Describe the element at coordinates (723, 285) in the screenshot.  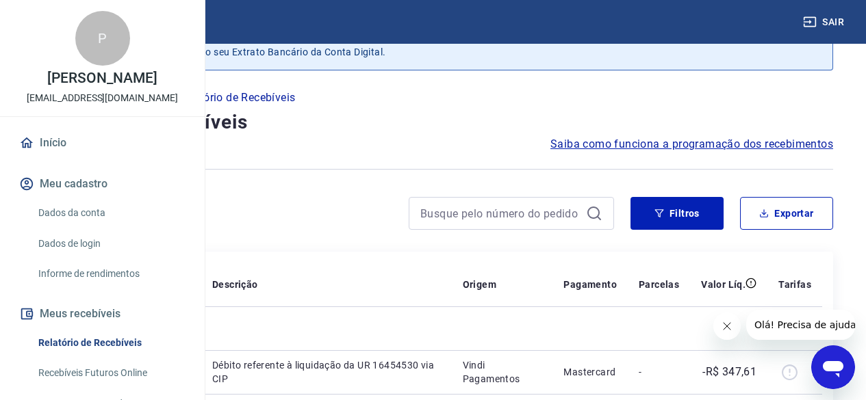
I see `p: Valor Líq.` at that location.